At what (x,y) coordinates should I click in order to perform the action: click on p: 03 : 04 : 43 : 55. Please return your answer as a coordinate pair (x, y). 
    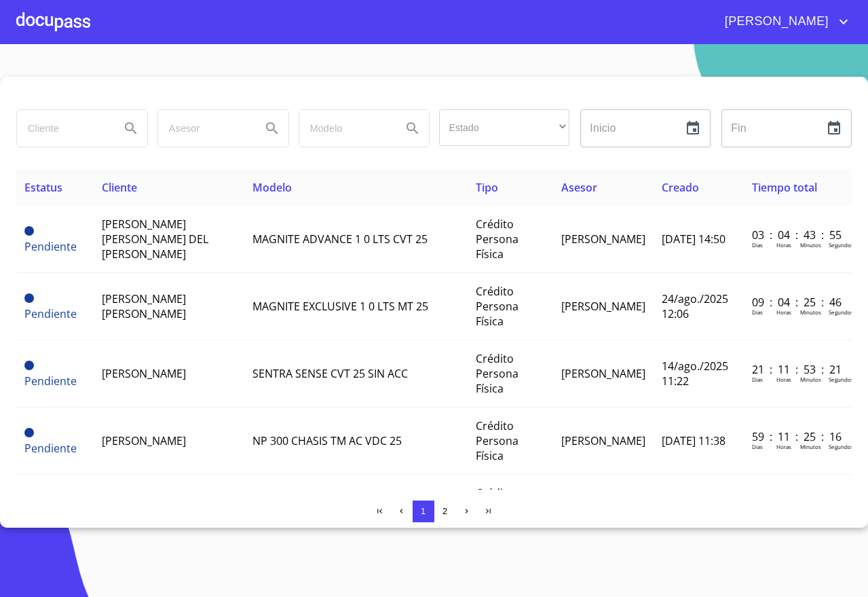
    Looking at the image, I should click on (797, 235).